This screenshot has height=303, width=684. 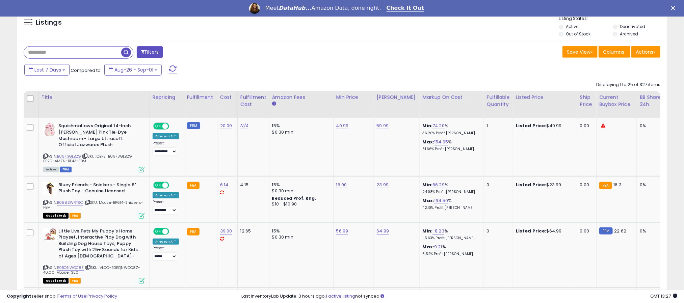 What do you see at coordinates (438, 185) in the screenshot?
I see `a: 66.29` at bounding box center [438, 185].